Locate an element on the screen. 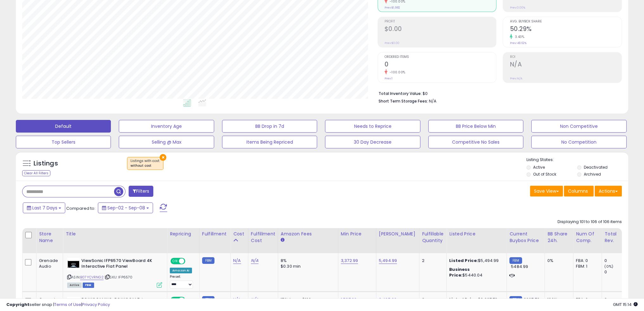 The height and width of the screenshot is (311, 644). small: Prev: 0.00% is located at coordinates (517, 8).